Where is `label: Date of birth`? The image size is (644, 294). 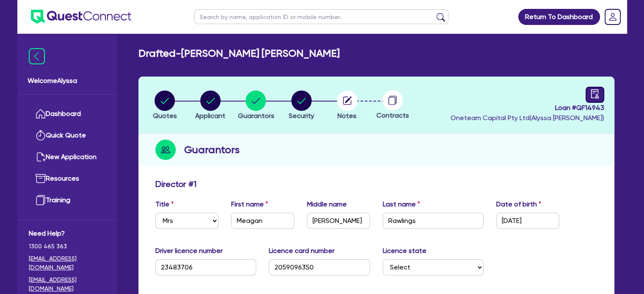
label: Date of birth is located at coordinates (519, 204).